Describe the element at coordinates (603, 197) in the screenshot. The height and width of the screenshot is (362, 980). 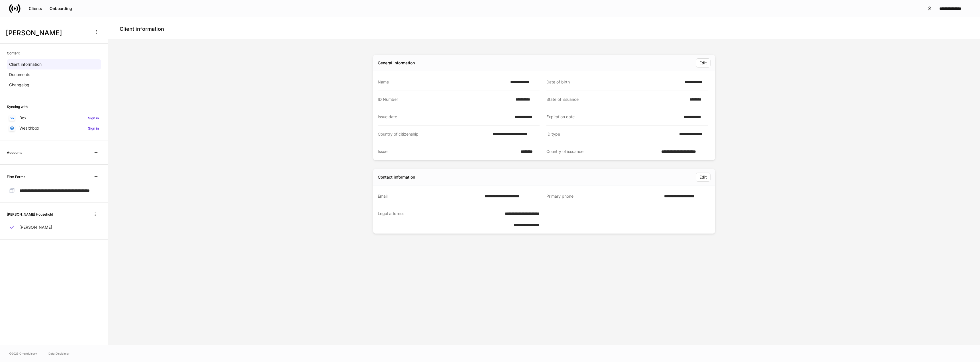
I see `div: Primary phone` at that location.